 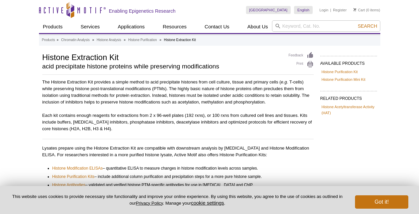 I want to click on li: (0 items), so click(x=367, y=10).